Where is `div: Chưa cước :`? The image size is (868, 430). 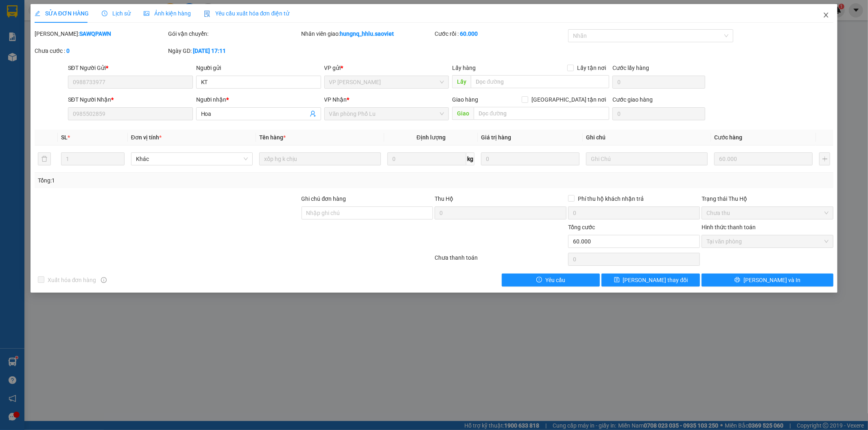
div: Chưa cước : is located at coordinates (101, 51).